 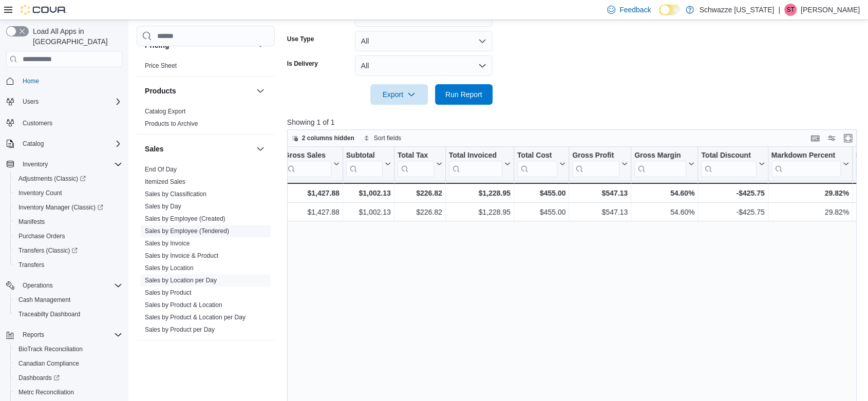 I want to click on a: Purchase Orders, so click(x=42, y=236).